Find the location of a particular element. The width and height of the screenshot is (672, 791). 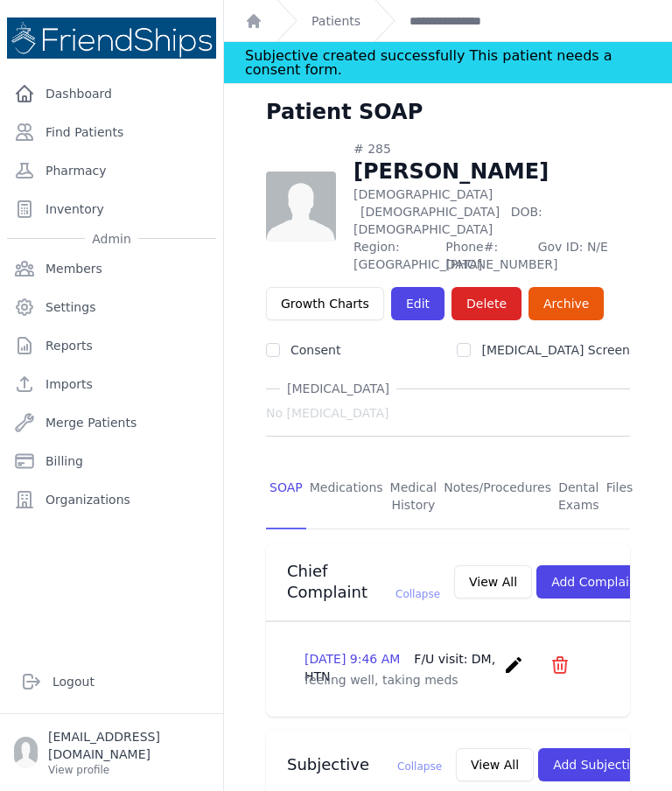

span: Admin is located at coordinates (111, 239).